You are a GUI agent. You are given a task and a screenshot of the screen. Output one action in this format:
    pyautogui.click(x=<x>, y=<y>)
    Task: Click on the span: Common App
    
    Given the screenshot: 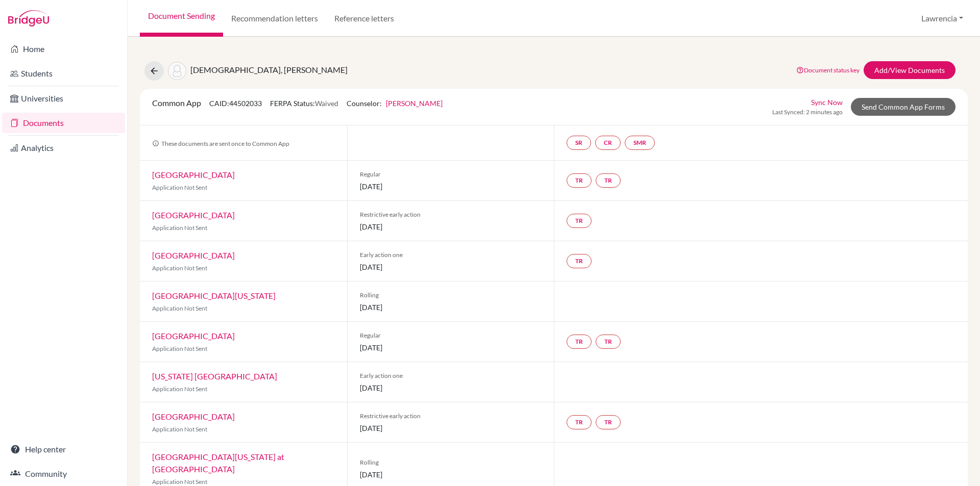 What is the action you would take?
    pyautogui.click(x=177, y=102)
    